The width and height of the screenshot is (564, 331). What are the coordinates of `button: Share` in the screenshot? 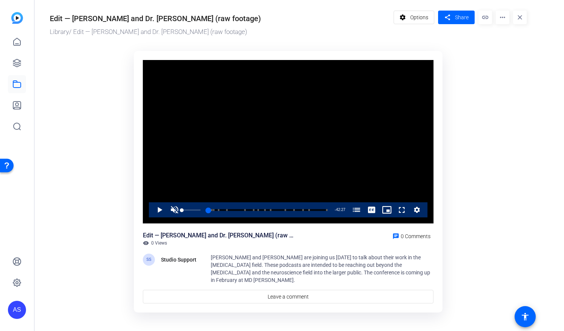 It's located at (457, 17).